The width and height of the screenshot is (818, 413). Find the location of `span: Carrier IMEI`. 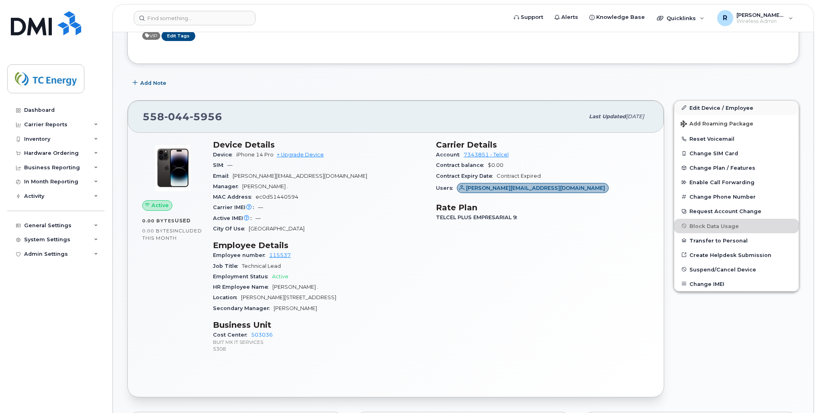

span: Carrier IMEI is located at coordinates (235, 207).